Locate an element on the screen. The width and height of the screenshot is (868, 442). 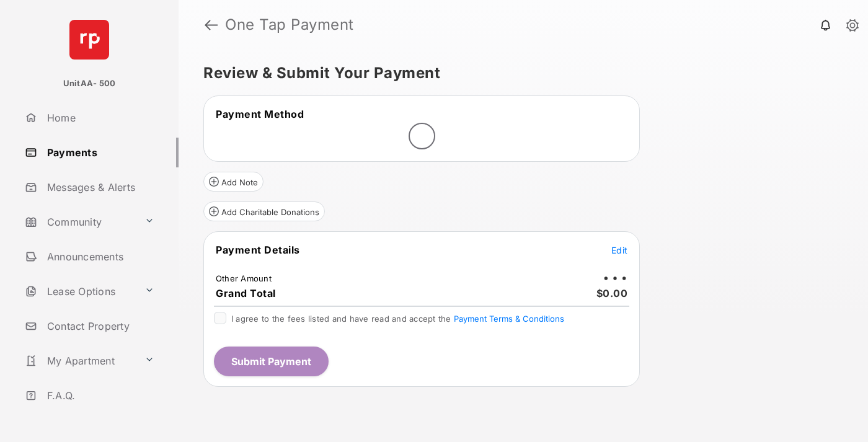
span: Payment Details is located at coordinates (258, 249).